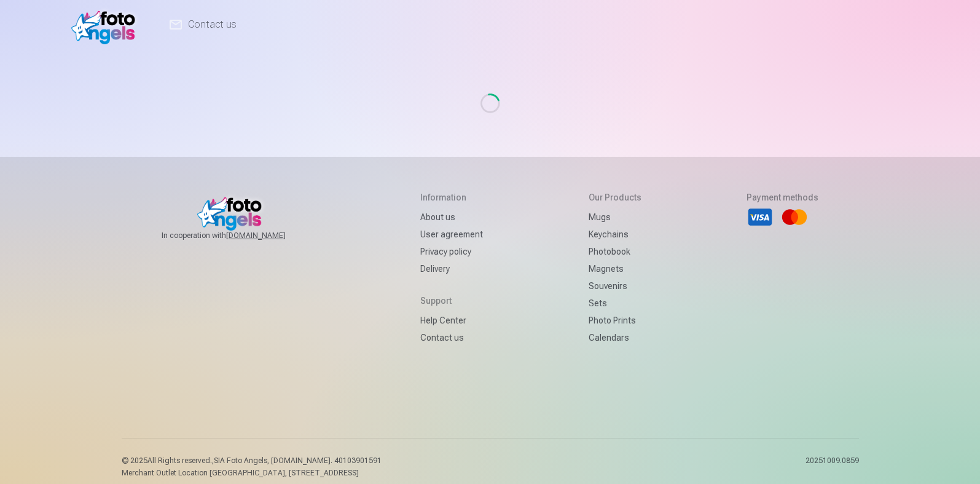 Image resolution: width=980 pixels, height=484 pixels. What do you see at coordinates (106, 24) in the screenshot?
I see `img: /fa1` at bounding box center [106, 24].